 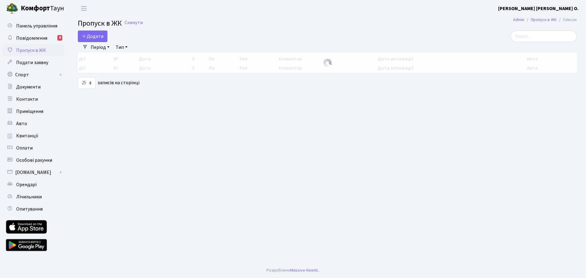 I want to click on a: Контакти, so click(x=34, y=99).